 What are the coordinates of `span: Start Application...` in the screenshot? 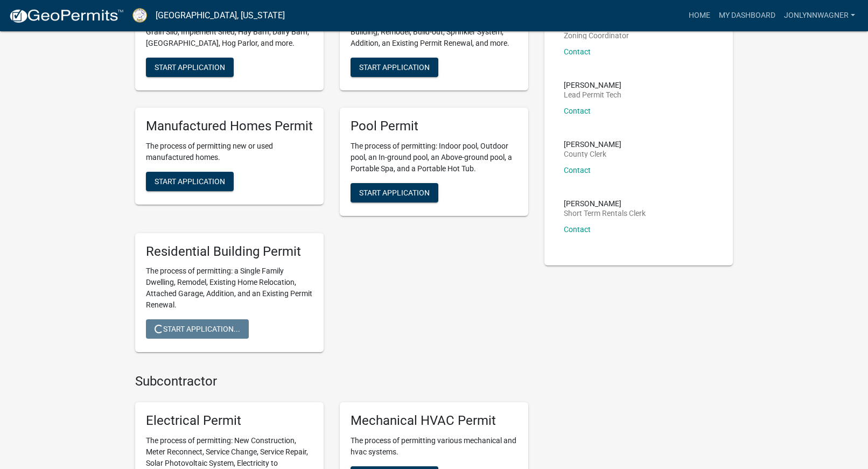 It's located at (197, 329).